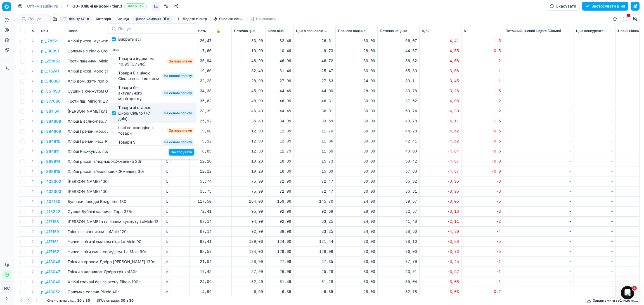 This screenshot has width=644, height=305. I want to click on button: Бренди, so click(123, 19).